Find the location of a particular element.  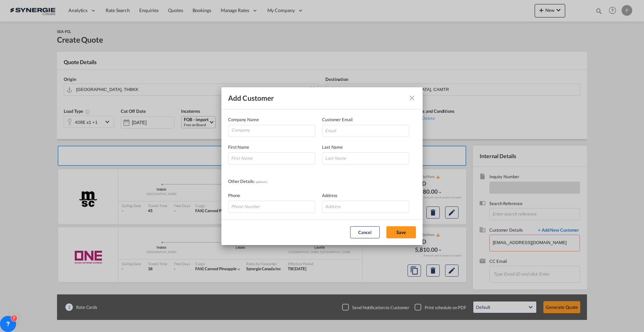

button: icon-close is located at coordinates (412, 98).